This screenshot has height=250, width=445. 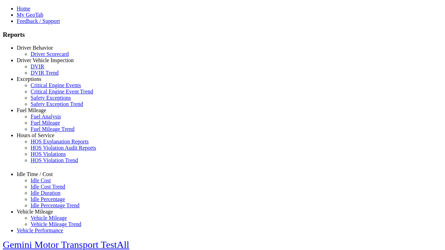 I want to click on a: DVIR Trend, so click(x=45, y=73).